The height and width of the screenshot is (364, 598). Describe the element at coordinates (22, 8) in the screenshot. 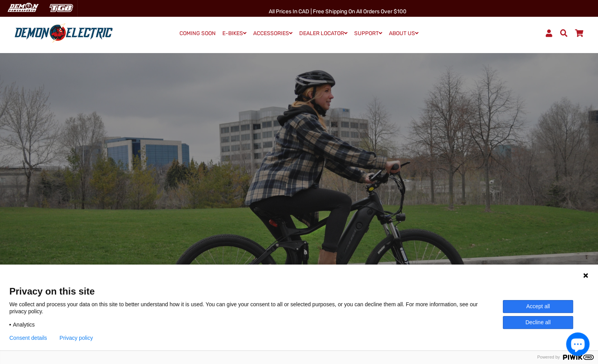

I see `img: Demon Electric` at that location.